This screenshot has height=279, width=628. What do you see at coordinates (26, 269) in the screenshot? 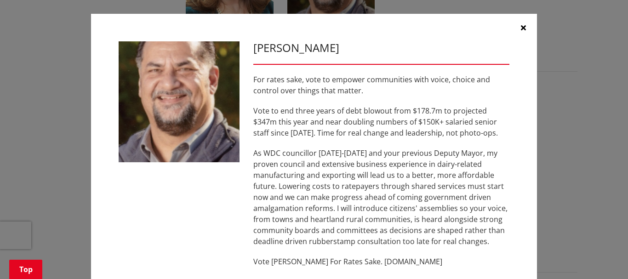
I see `a: Top` at bounding box center [26, 269].